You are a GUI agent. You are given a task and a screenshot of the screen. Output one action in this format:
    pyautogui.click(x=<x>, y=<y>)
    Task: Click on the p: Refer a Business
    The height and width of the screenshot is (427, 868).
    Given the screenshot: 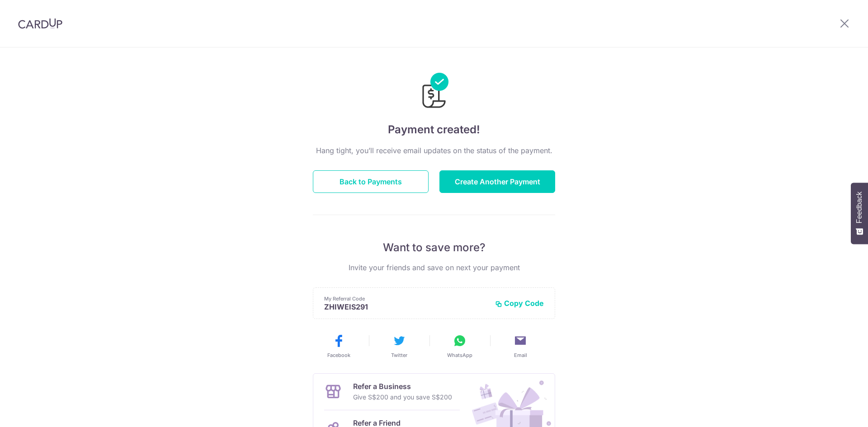 What is the action you would take?
    pyautogui.click(x=402, y=387)
    